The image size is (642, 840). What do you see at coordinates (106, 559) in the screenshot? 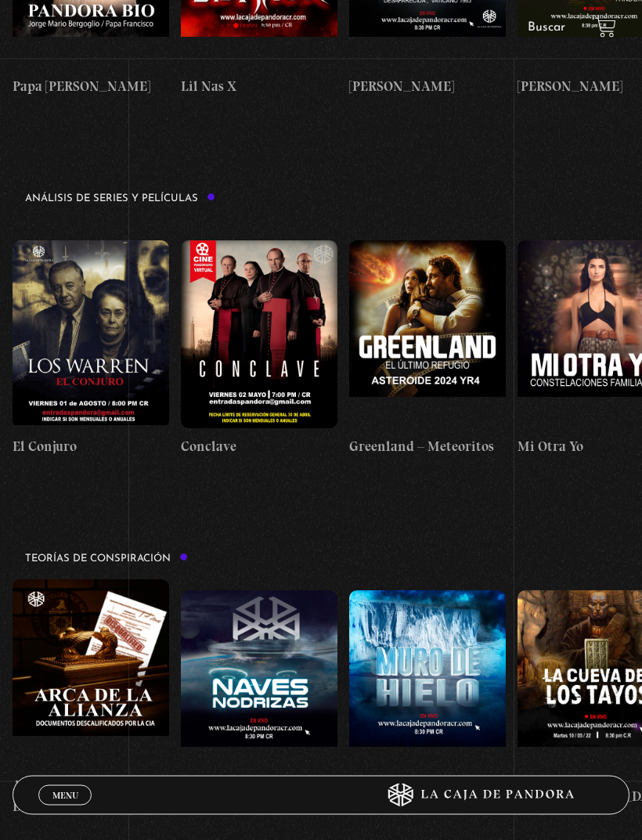
I see `h3: Teorías de Conspiración` at bounding box center [106, 559].